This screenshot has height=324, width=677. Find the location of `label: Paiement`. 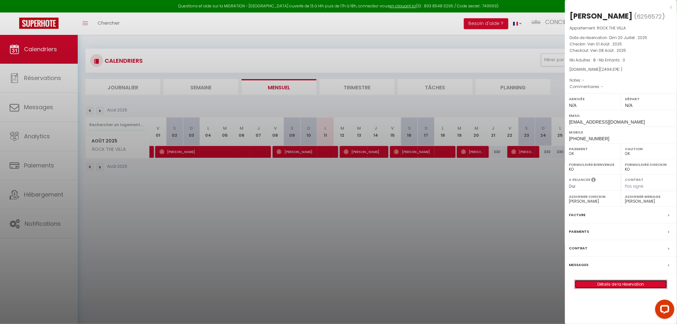

label: Paiement is located at coordinates (593, 149).